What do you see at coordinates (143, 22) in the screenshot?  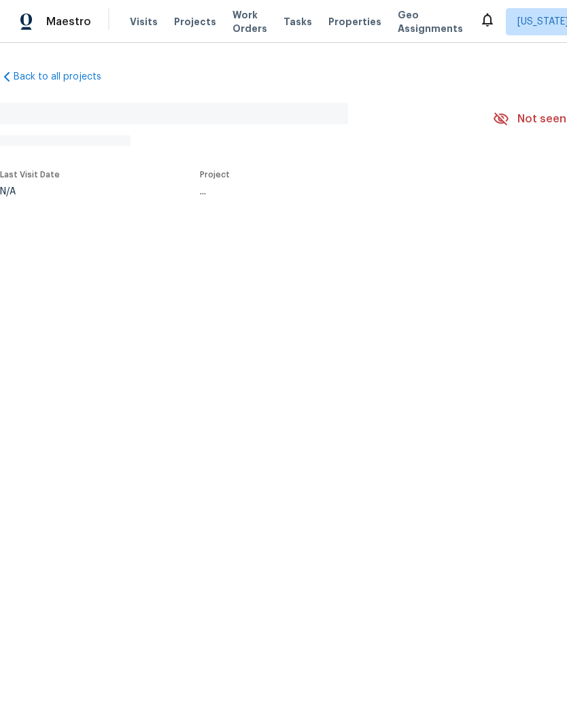 I see `span: Visits` at bounding box center [143, 22].